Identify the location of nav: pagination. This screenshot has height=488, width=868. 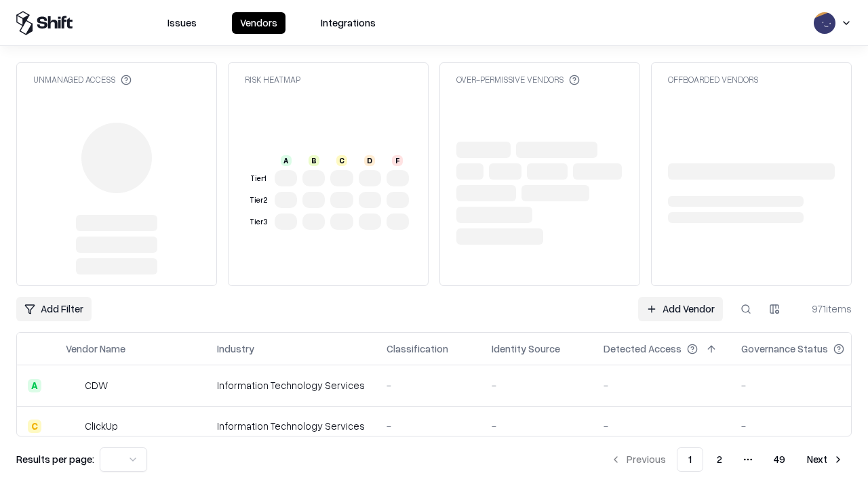
(726, 460).